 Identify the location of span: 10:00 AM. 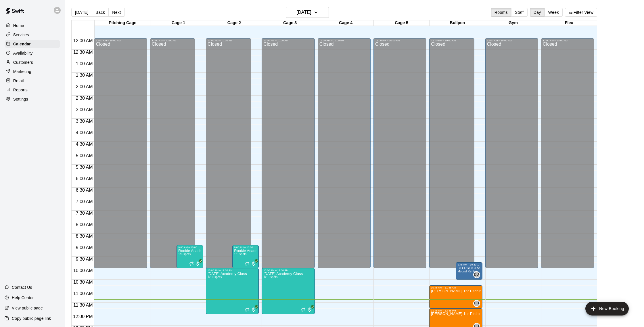
(83, 271).